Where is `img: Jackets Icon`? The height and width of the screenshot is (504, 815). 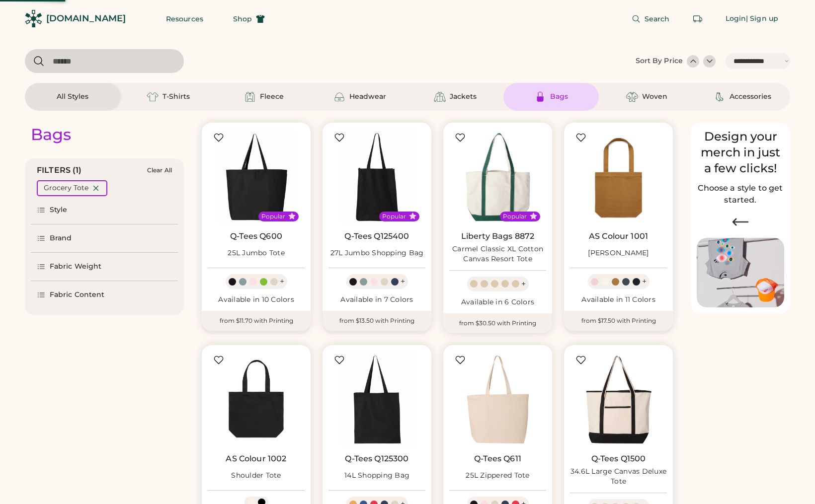 img: Jackets Icon is located at coordinates (440, 97).